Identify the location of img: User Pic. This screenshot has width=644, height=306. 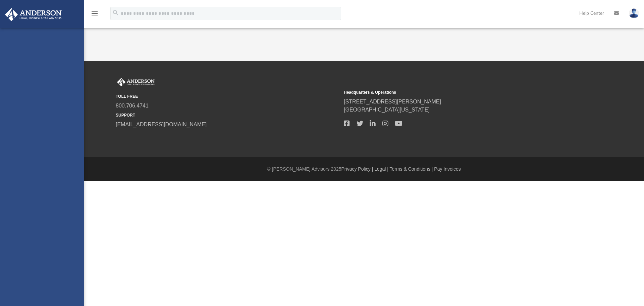
(634, 13).